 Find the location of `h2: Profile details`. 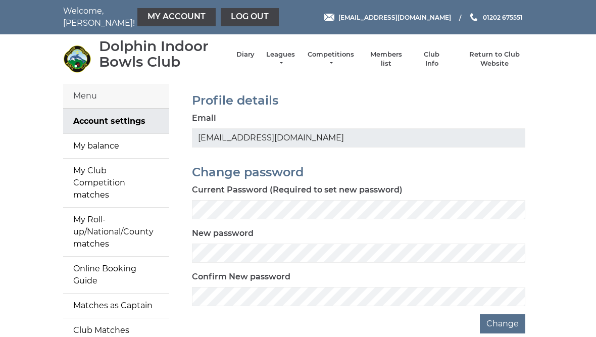

h2: Profile details is located at coordinates (359, 101).